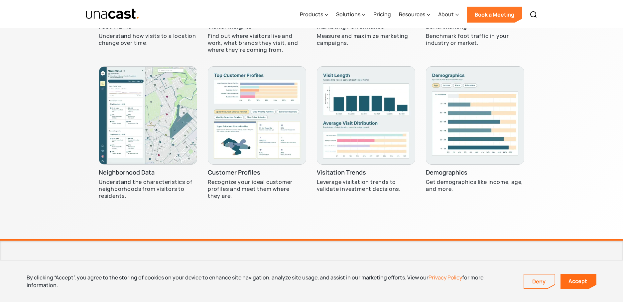  I want to click on a: Deny, so click(539, 282).